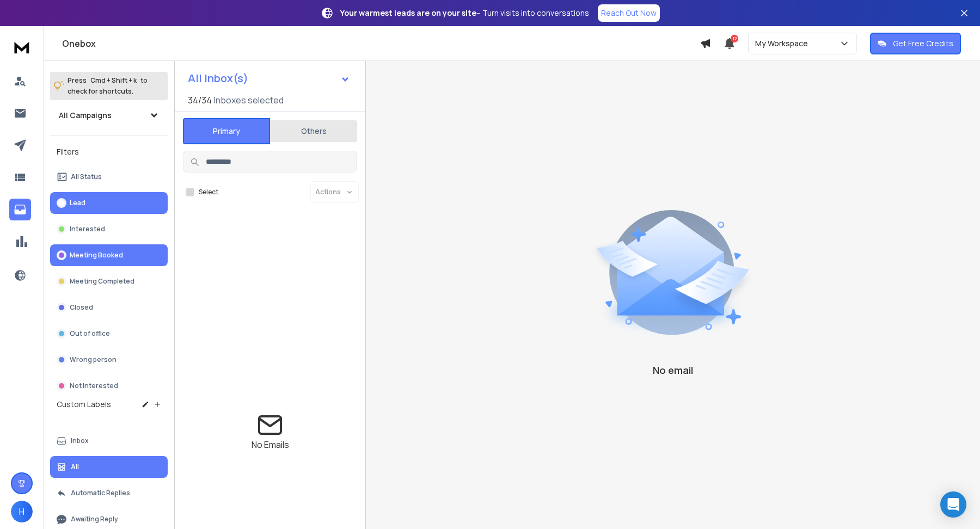 The height and width of the screenshot is (529, 980). What do you see at coordinates (208, 192) in the screenshot?
I see `label: Select` at bounding box center [208, 192].